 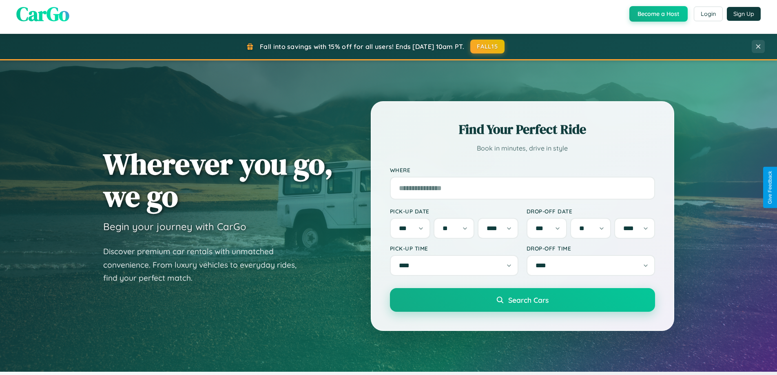 What do you see at coordinates (487, 46) in the screenshot?
I see `button: FALL15` at bounding box center [487, 46].